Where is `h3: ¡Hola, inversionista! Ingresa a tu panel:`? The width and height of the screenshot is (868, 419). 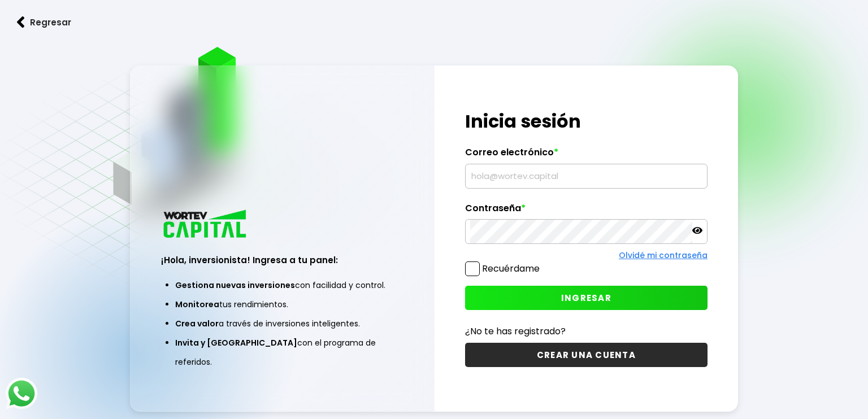 h3: ¡Hola, inversionista! Ingresa a tu panel: is located at coordinates (282, 260).